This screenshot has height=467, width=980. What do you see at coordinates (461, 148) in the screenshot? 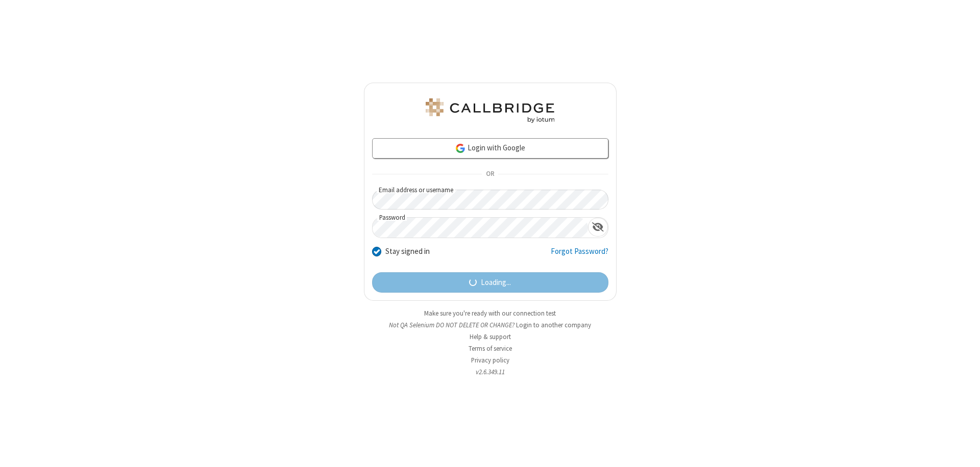
I see `img: google-icon.png` at bounding box center [461, 148].